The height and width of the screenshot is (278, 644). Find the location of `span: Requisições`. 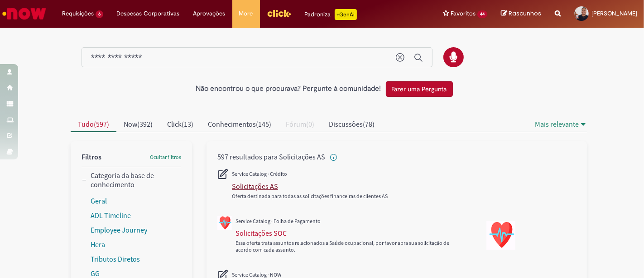

span: Requisições is located at coordinates (78, 14).